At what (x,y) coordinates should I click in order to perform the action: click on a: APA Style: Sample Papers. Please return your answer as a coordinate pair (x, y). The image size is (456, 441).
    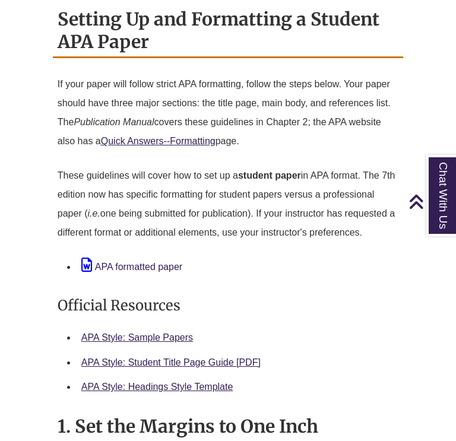
    Looking at the image, I should click on (137, 337).